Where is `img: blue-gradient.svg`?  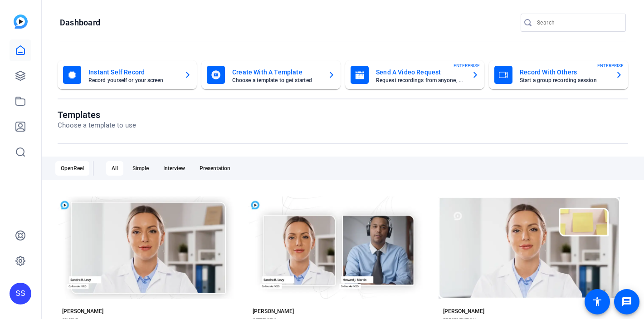
img: blue-gradient.svg is located at coordinates (20, 22).